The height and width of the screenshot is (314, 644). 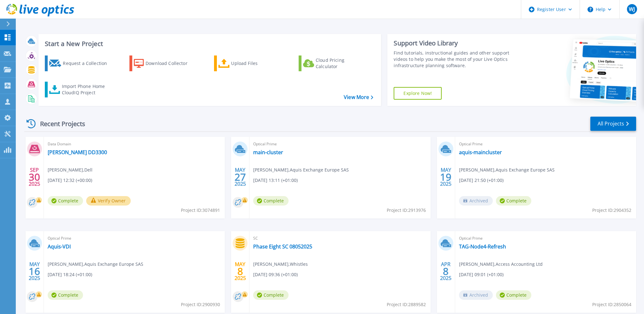 I want to click on span: 19, so click(x=446, y=177).